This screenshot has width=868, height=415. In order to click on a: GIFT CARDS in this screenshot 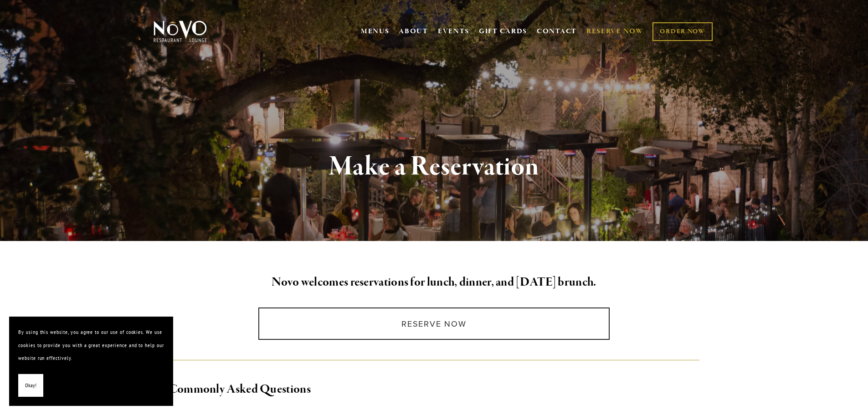, I will do `click(503, 32)`.